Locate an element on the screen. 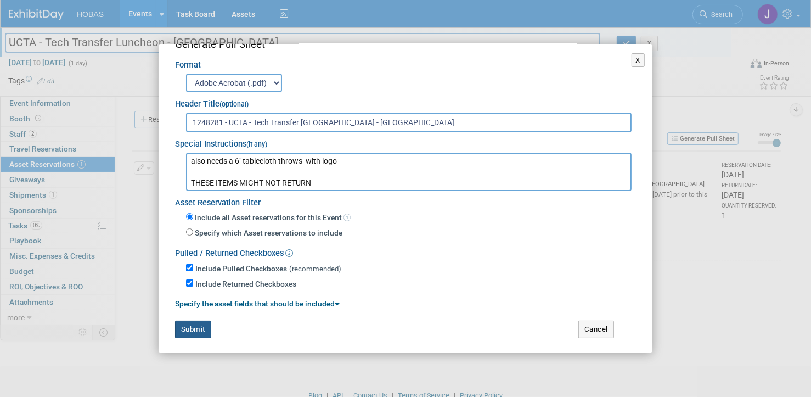 Image resolution: width=811 pixels, height=397 pixels. div: Format is located at coordinates (405, 61).